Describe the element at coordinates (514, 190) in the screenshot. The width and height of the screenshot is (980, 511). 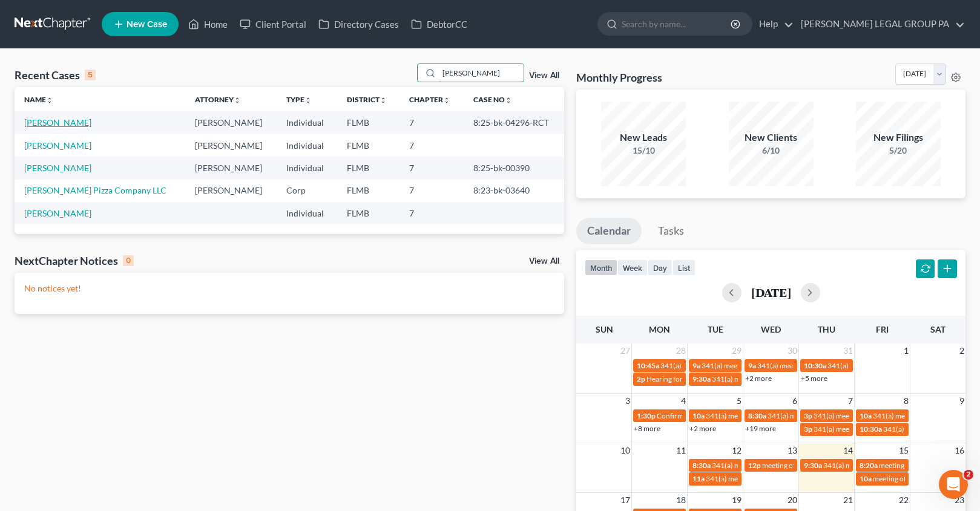
I see `td: 8:23-bk-03640` at that location.